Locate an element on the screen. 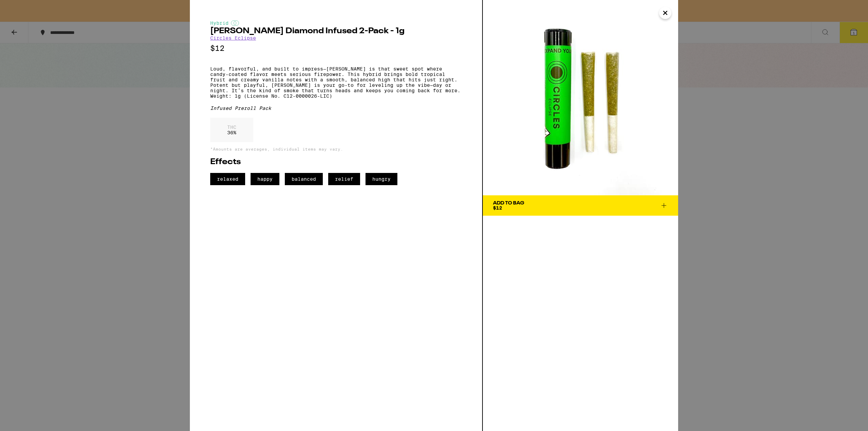  button: Add To Bag$12 is located at coordinates (580, 206).